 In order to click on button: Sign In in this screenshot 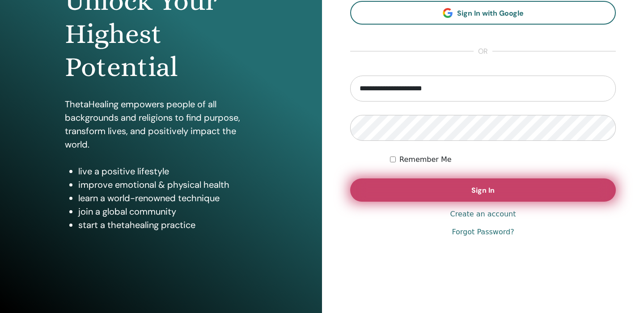, I will do `click(483, 190)`.